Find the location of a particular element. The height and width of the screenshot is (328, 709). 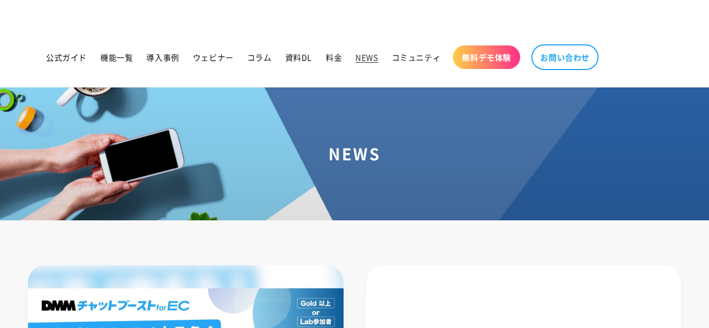

a: 料金 is located at coordinates (333, 57).